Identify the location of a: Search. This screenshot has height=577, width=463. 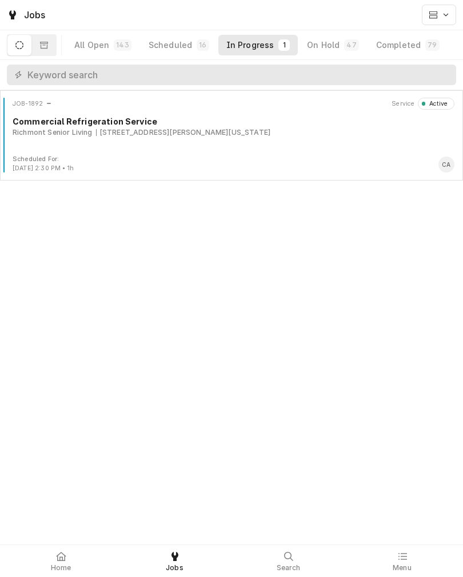
(288, 561).